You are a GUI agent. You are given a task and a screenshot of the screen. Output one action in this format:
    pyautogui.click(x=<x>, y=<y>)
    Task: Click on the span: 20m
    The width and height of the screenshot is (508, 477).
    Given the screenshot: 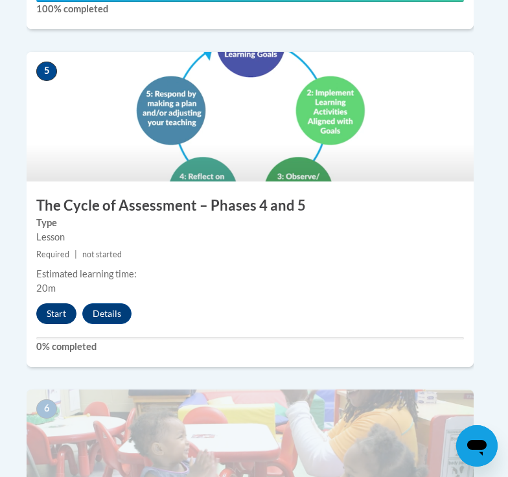 What is the action you would take?
    pyautogui.click(x=46, y=288)
    